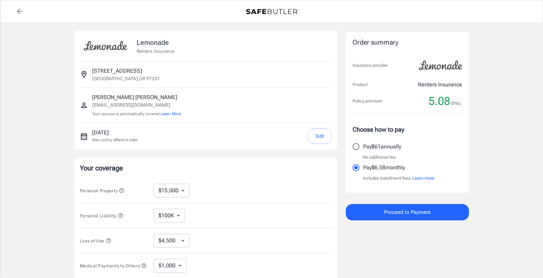 The image size is (543, 278). I want to click on a: back to quotes, so click(20, 11).